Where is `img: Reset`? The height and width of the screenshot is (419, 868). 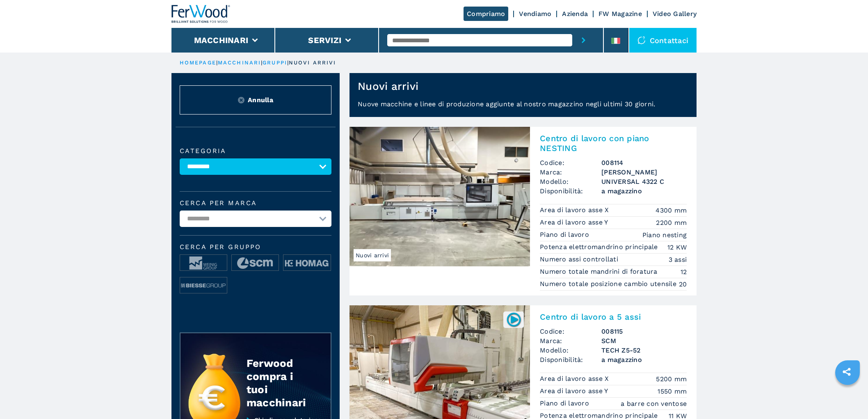
img: Reset is located at coordinates (241, 100).